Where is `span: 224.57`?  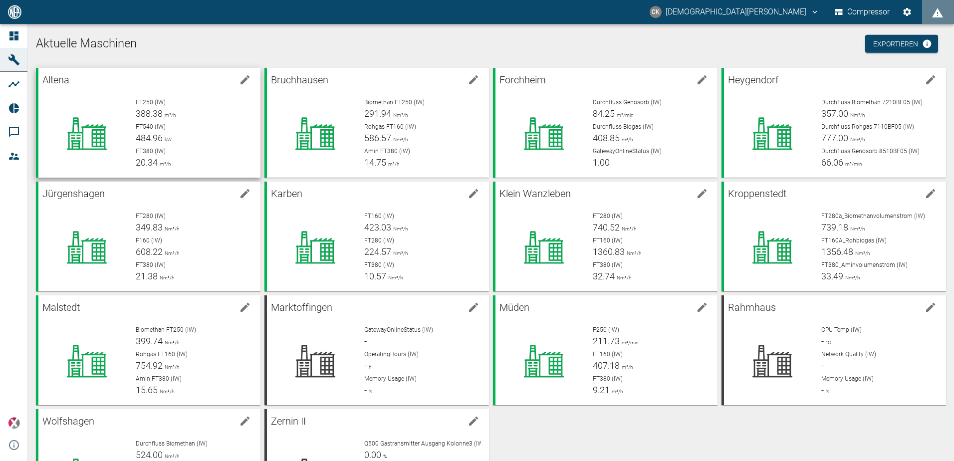
span: 224.57 is located at coordinates (378, 252).